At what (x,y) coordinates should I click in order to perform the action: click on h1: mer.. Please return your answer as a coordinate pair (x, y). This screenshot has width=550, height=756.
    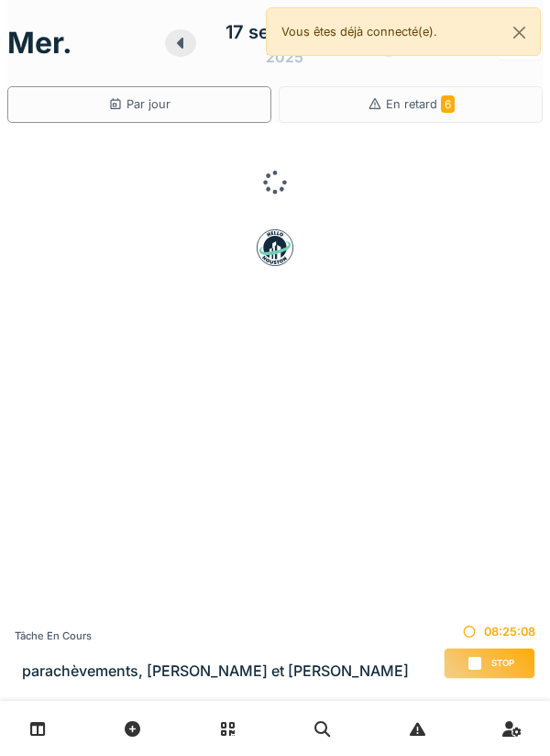
    Looking at the image, I should click on (40, 43).